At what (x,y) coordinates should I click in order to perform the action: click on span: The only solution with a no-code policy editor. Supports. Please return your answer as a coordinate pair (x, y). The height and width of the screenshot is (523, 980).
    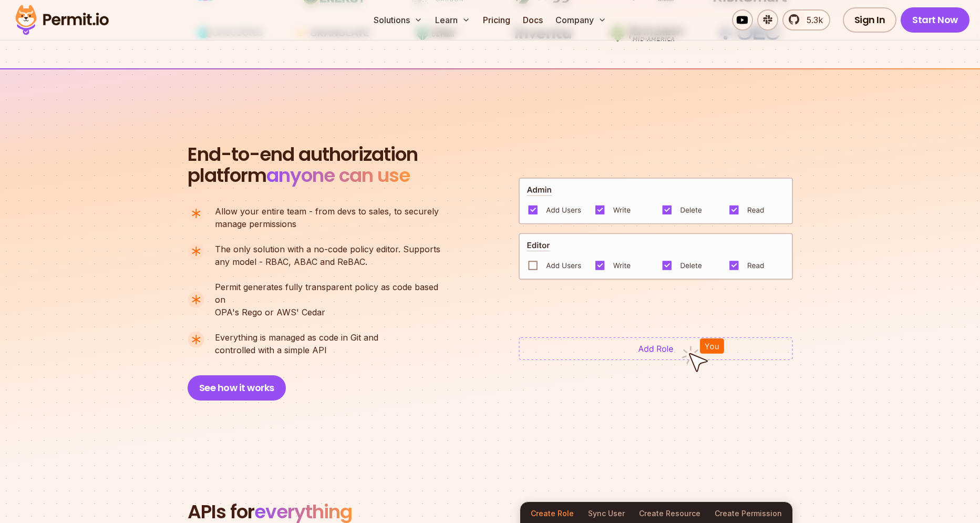
    Looking at the image, I should click on (327, 249).